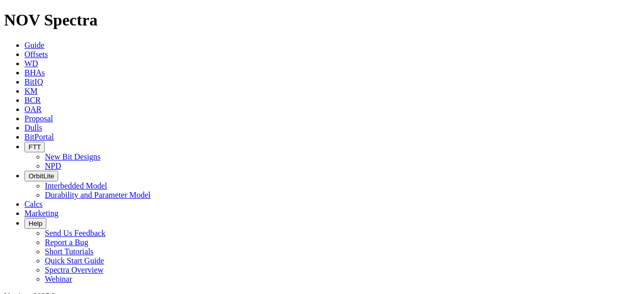 Image resolution: width=644 pixels, height=294 pixels. Describe the element at coordinates (39, 118) in the screenshot. I see `a: Proposal` at that location.